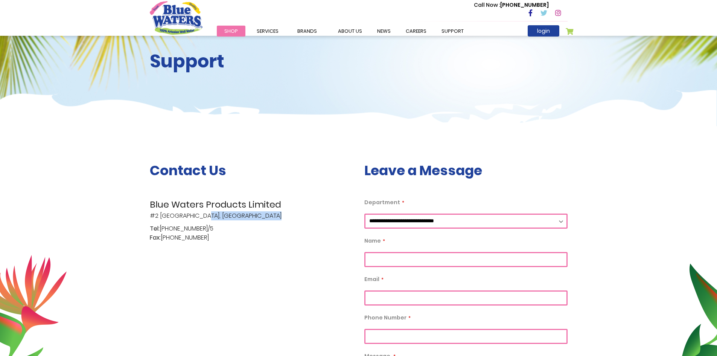  What do you see at coordinates (487, 5) in the screenshot?
I see `span: Call Now :` at bounding box center [487, 5].